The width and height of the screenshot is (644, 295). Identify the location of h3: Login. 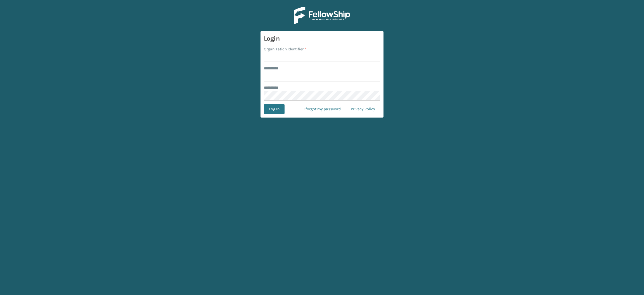
(322, 39).